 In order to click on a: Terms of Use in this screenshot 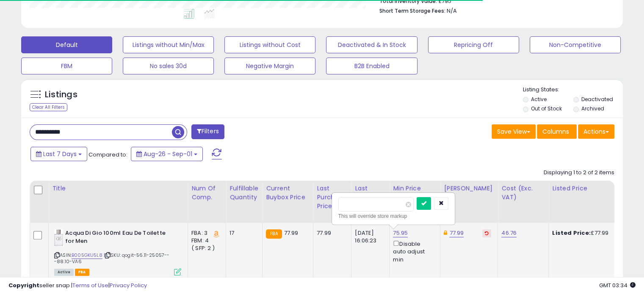, I will do `click(90, 285)`.